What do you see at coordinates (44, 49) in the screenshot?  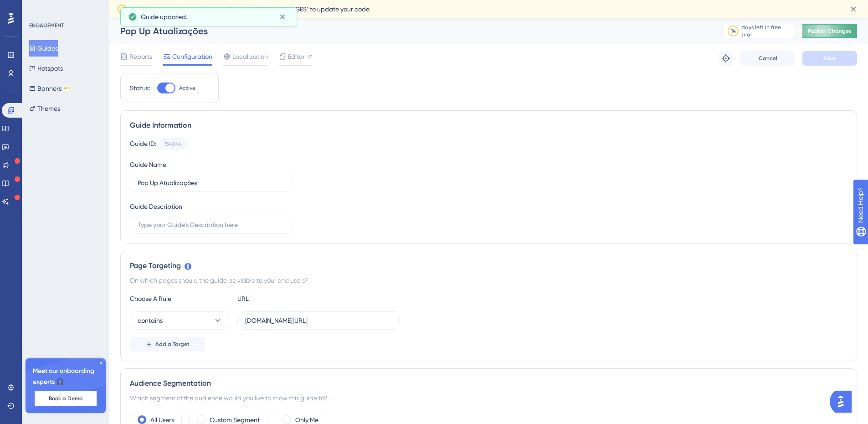 I see `button: Guides` at bounding box center [44, 49].